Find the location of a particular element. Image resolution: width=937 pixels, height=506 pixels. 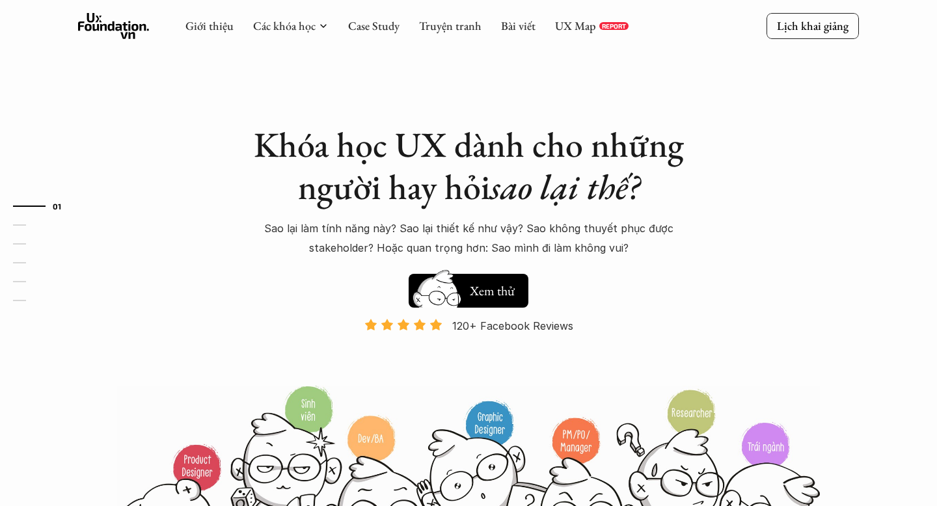

a: REPORT is located at coordinates (614, 26).